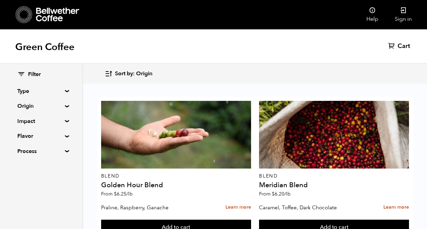 Image resolution: width=427 pixels, height=229 pixels. I want to click on span: Cart, so click(403, 46).